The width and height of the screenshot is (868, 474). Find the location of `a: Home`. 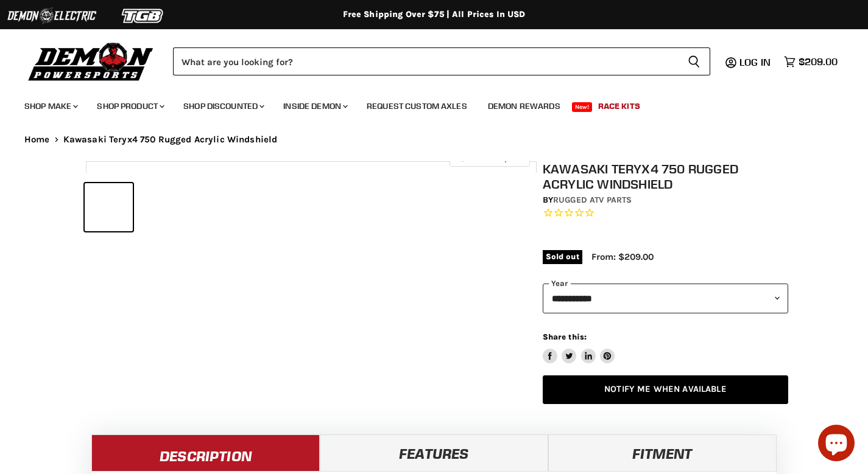

a: Home is located at coordinates (37, 140).